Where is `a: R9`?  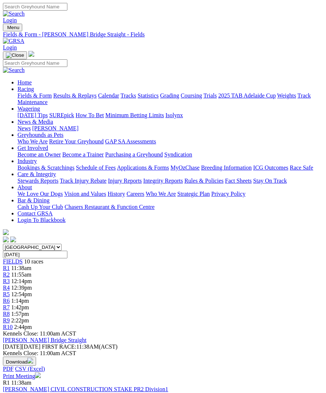 a: R9 is located at coordinates (6, 320).